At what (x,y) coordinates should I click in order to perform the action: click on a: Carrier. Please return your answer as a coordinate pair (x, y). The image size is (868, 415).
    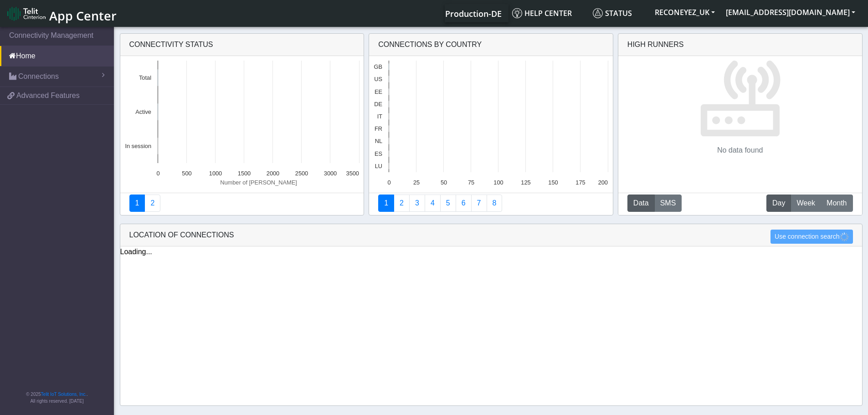
    Looking at the image, I should click on (401, 203).